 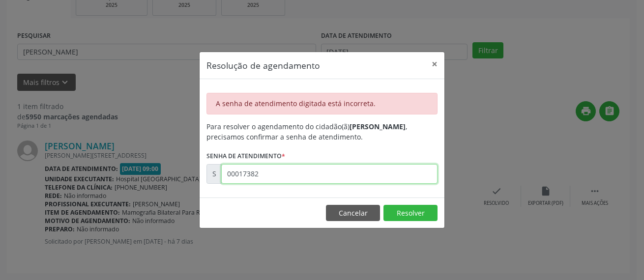 What do you see at coordinates (322, 104) in the screenshot?
I see `div: A senha de atendimento digitada está incorreta.` at bounding box center [322, 104].